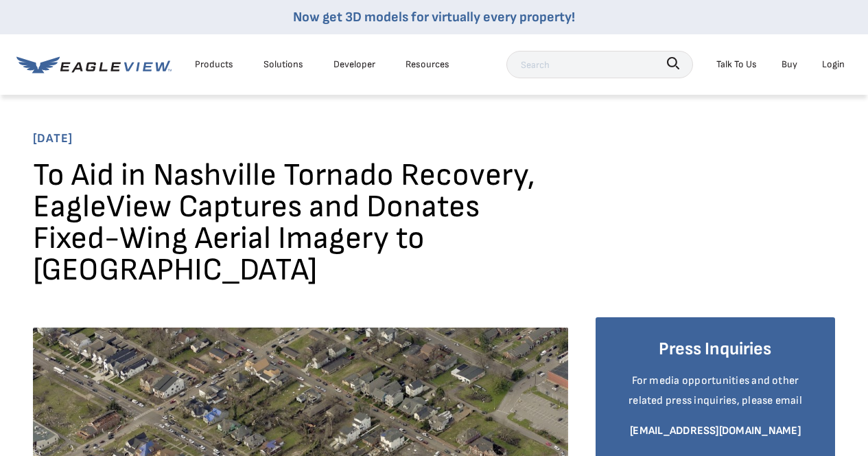 Image resolution: width=868 pixels, height=456 pixels. Describe the element at coordinates (737, 64) in the screenshot. I see `div: Talk To Us` at that location.